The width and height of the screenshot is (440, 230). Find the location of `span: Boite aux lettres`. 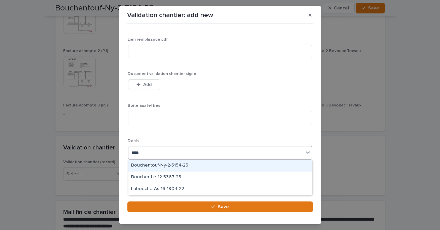

span: Boite aux lettres is located at coordinates (144, 106).